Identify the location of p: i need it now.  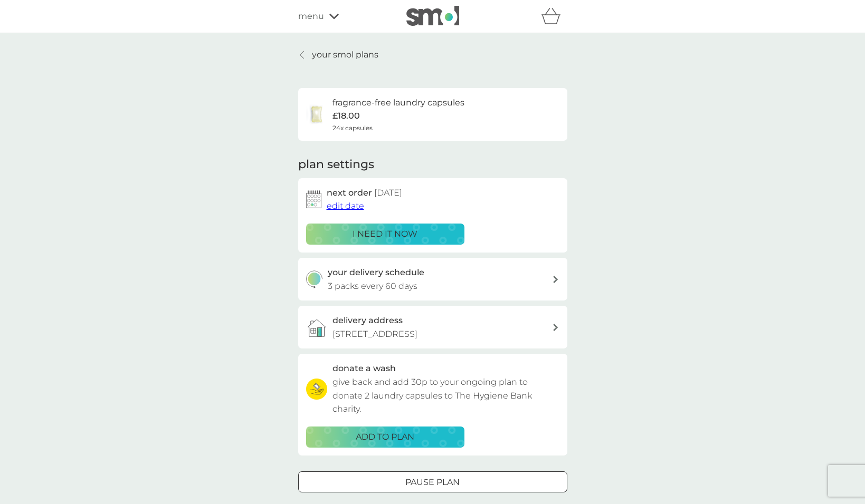
(385, 234).